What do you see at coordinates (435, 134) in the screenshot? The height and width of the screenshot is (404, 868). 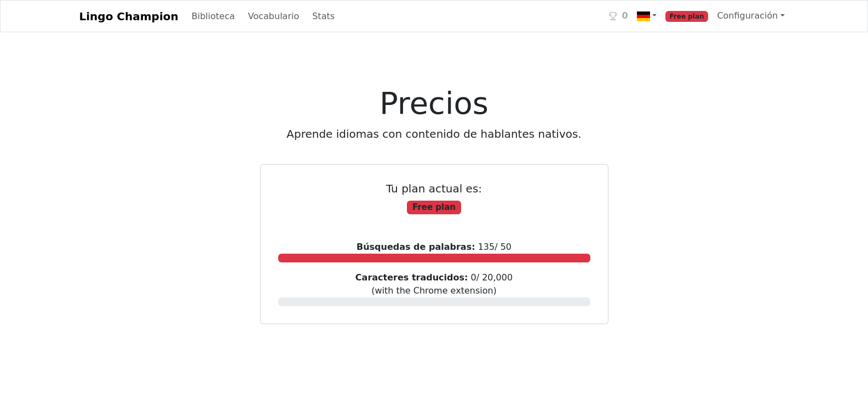 I see `p: Aprende idiomas con contenido de hablantes nativos.` at bounding box center [435, 134].